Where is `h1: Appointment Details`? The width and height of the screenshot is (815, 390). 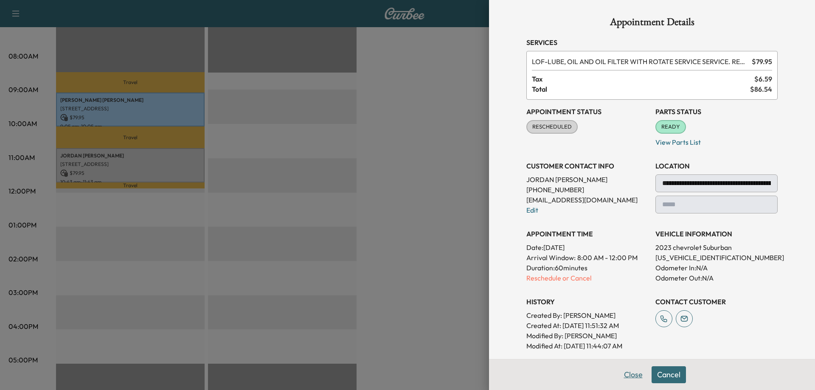
h1: Appointment Details is located at coordinates (652, 24).